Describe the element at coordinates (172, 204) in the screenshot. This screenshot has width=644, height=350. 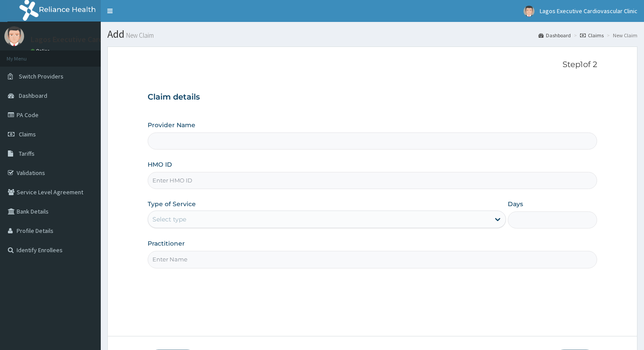
I see `label: Type of Service` at that location.